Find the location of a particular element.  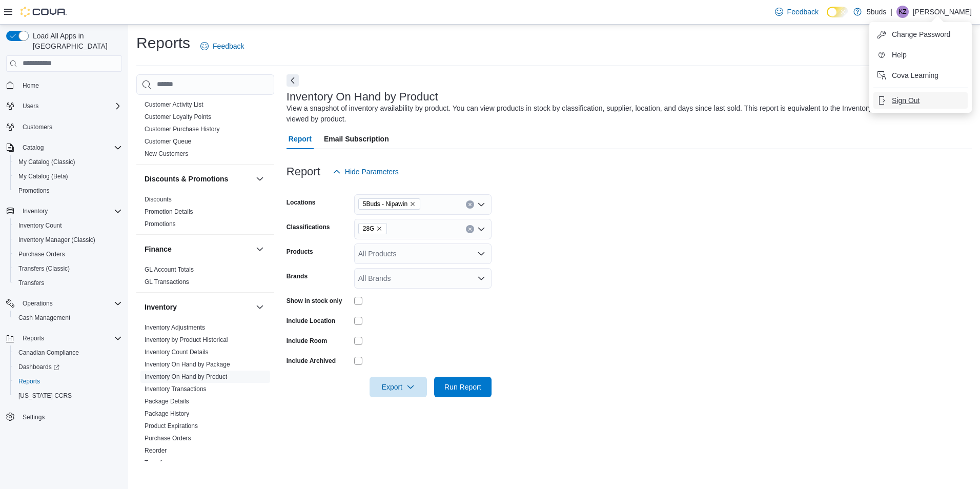

div: Finance is located at coordinates (205, 278).